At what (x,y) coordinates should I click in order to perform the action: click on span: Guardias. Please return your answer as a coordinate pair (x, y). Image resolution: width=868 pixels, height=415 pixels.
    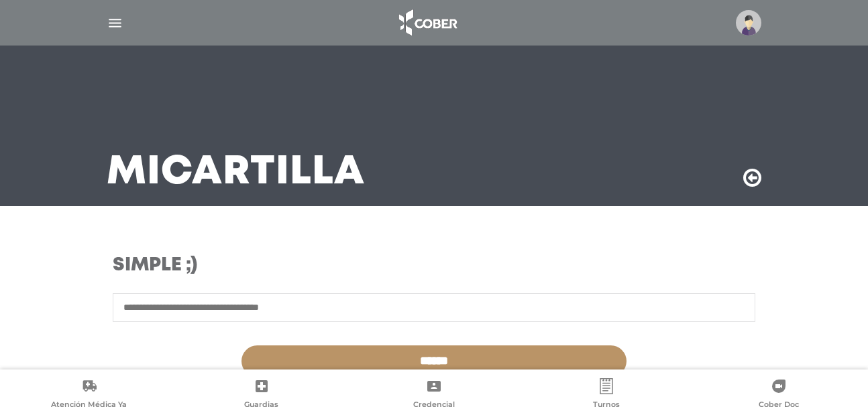
    Looking at the image, I should click on (261, 406).